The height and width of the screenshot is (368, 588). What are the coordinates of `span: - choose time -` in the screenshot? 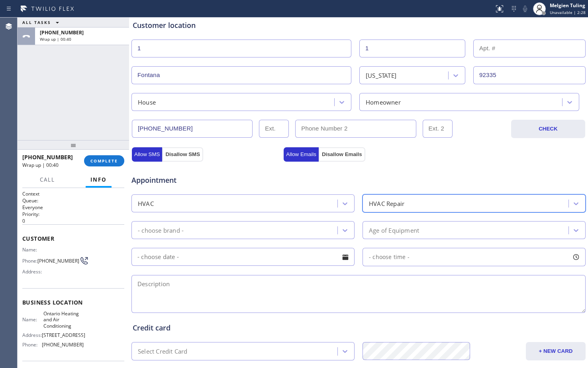 It's located at (389, 256).